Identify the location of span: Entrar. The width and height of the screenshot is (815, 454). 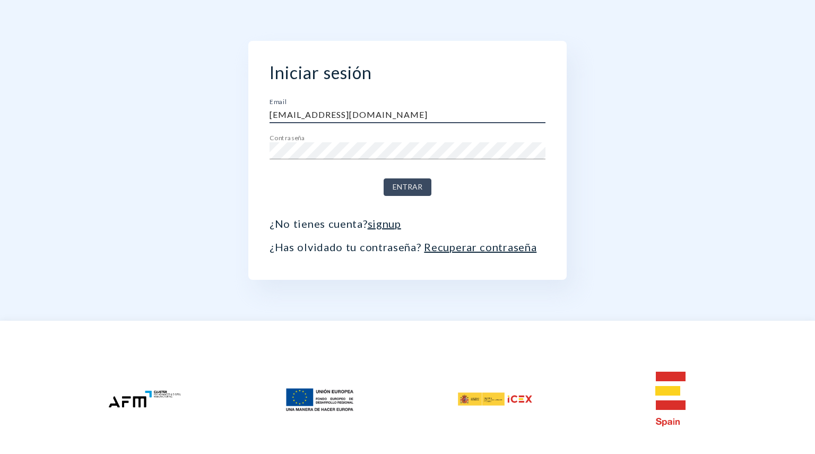
(408, 187).